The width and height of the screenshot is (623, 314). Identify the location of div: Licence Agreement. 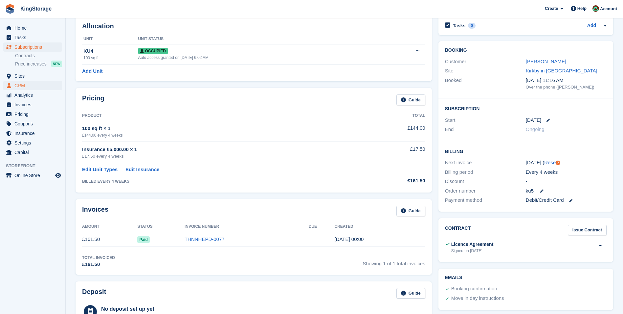
(473, 244).